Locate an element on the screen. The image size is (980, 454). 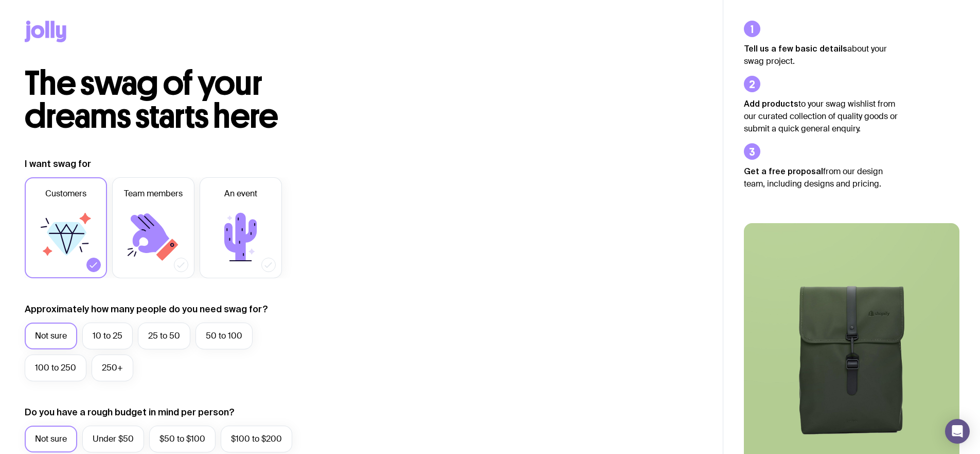
label: Approximately how many people do you need swag for? is located at coordinates (147, 309).